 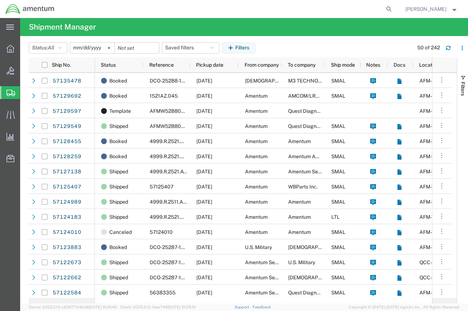 I want to click on button: Saved filters, so click(x=191, y=48).